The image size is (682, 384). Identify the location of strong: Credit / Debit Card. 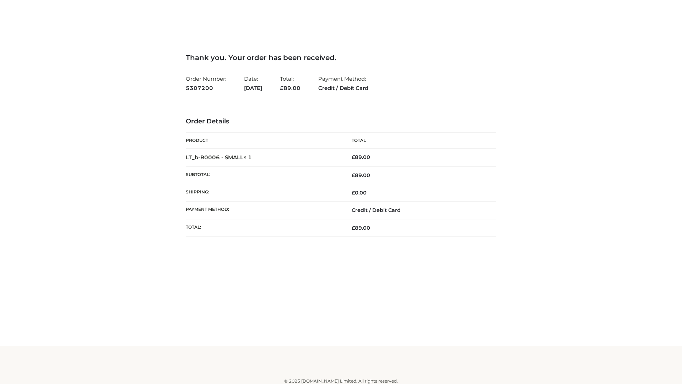
(343, 88).